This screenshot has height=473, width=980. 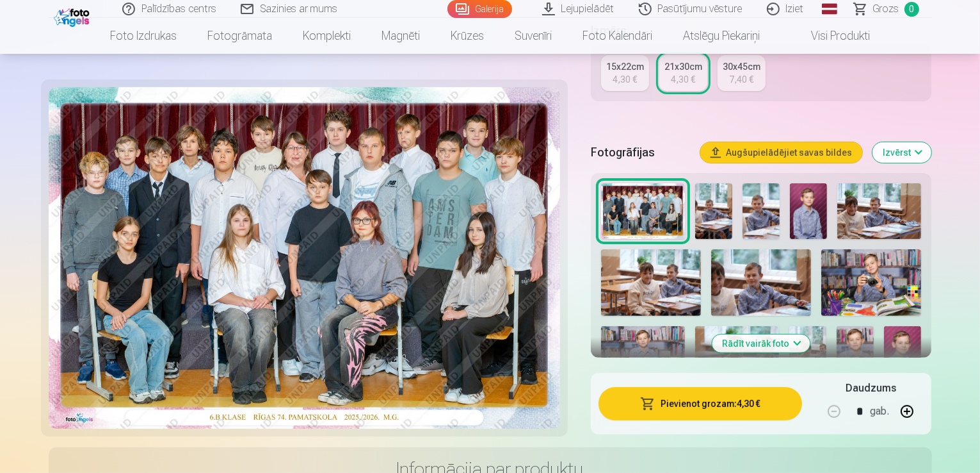 I want to click on button: Izvērst, so click(x=902, y=153).